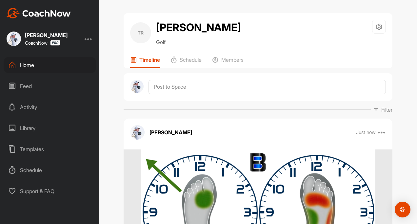 This screenshot has height=224, width=417. Describe the element at coordinates (403, 209) in the screenshot. I see `div: Open Intercom Messenger` at that location.